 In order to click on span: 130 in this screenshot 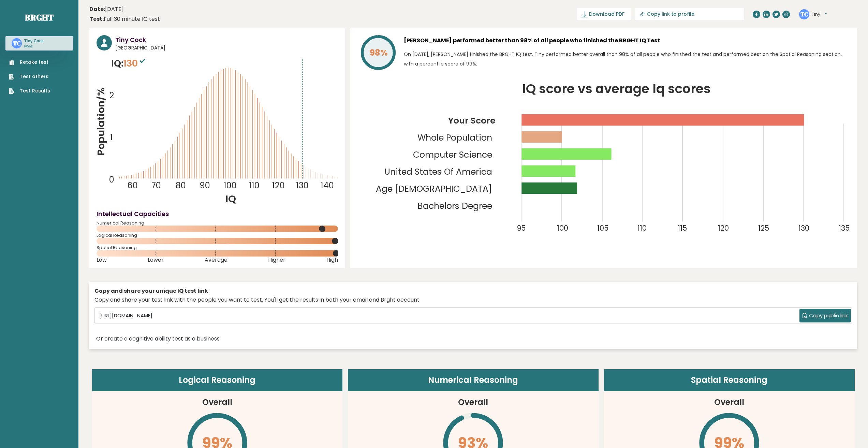, I will do `click(135, 63)`.